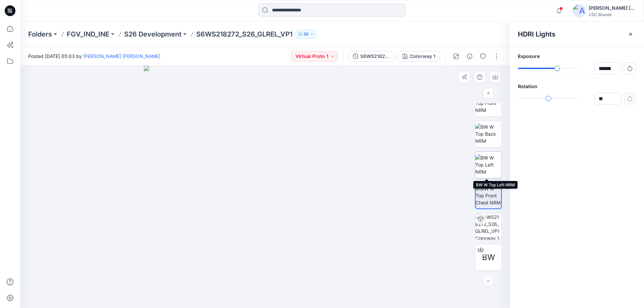 Image resolution: width=644 pixels, height=308 pixels. Describe the element at coordinates (40, 34) in the screenshot. I see `p: Folders` at that location.